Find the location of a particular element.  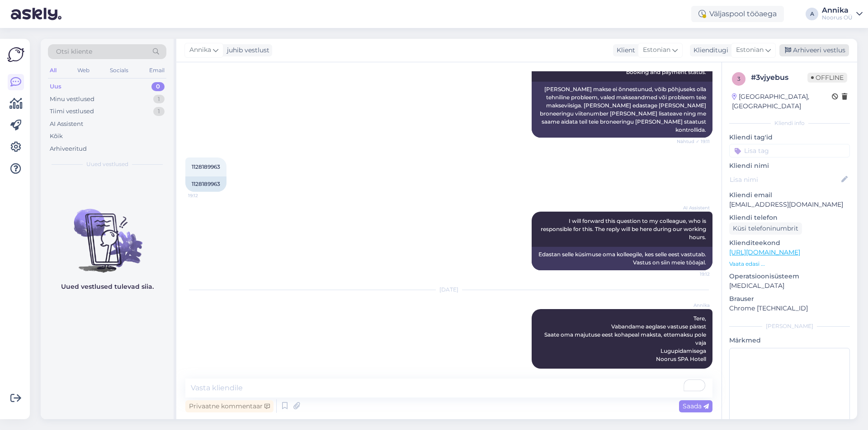

div: Minu vestlused is located at coordinates (72, 99).